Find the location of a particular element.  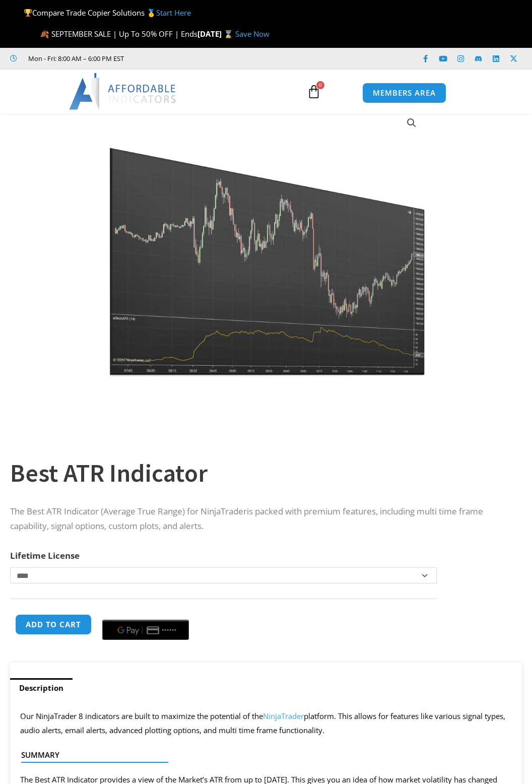

span: Compare Trade Copier Solutions 🥇 is located at coordinates (107, 12).